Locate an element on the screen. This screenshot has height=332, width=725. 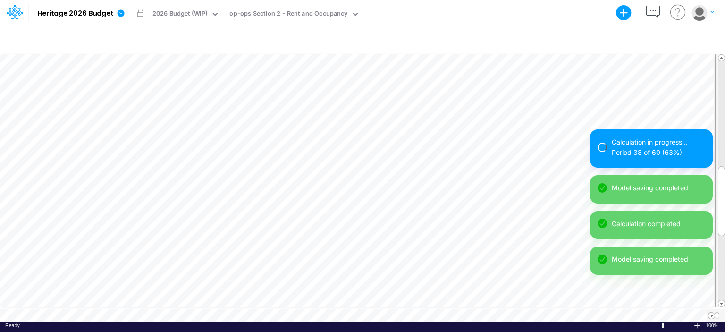
div: op-ops Section 2 - Rent and Occupancy is located at coordinates (288, 14).